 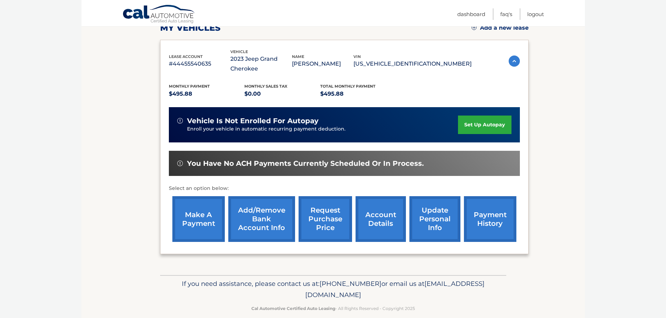 I want to click on span: You have no ACH payments currently scheduled or in process., so click(x=305, y=164).